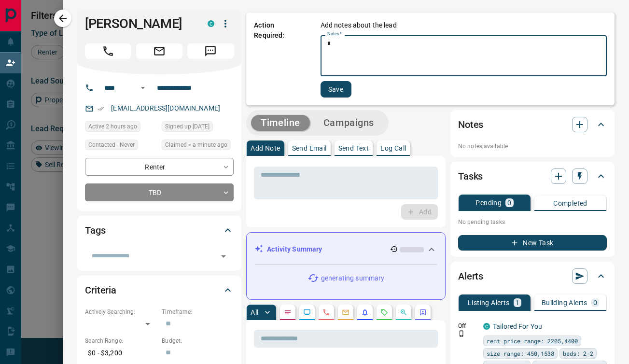 The height and width of the screenshot is (364, 629). What do you see at coordinates (101, 108) in the screenshot?
I see `svg: Email Verified` at bounding box center [101, 108].